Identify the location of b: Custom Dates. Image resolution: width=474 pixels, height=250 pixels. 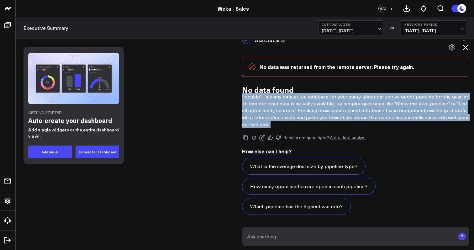
(351, 24).